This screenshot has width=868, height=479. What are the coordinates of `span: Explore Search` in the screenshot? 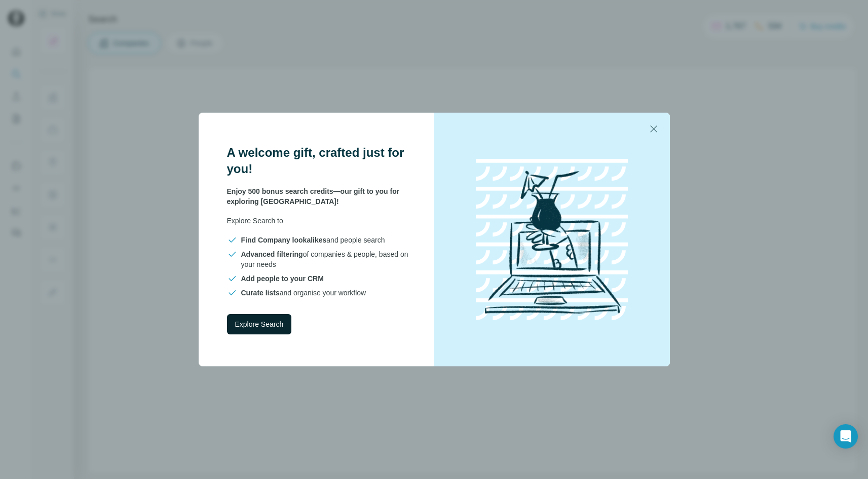 It's located at (259, 324).